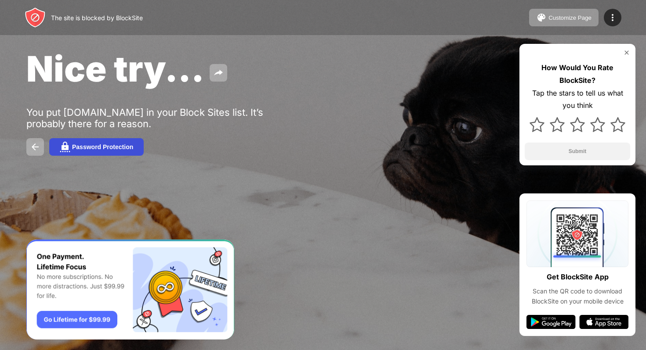  Describe the element at coordinates (115, 69) in the screenshot. I see `span: Nice try...` at that location.